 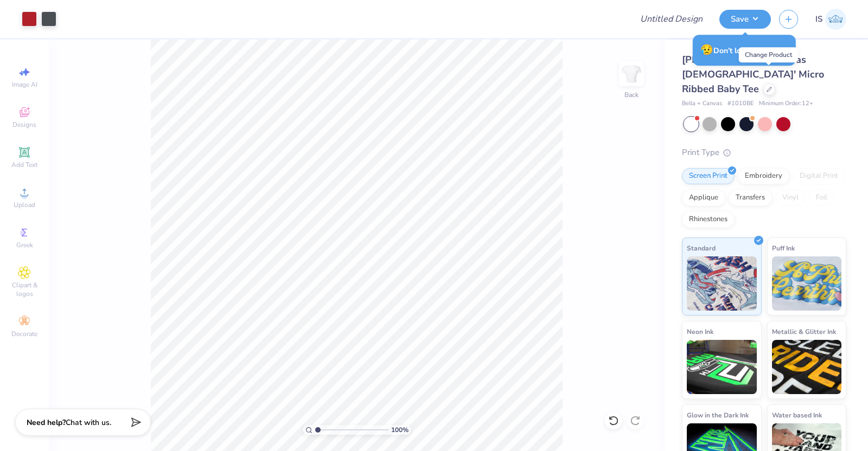 What do you see at coordinates (24, 334) in the screenshot?
I see `span: Decorate` at bounding box center [24, 334].